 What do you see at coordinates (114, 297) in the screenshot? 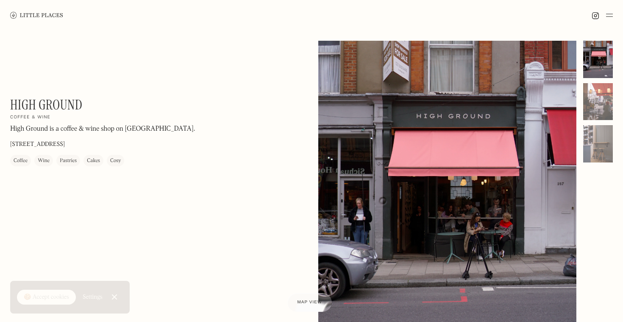
I see `div: Close Cookie Popup` at bounding box center [114, 297].